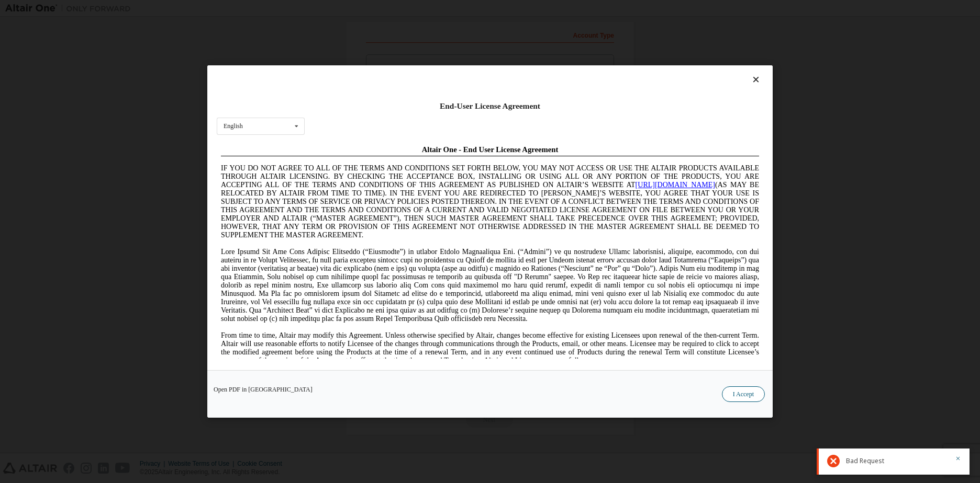  Describe the element at coordinates (273, 207) in the screenshot. I see `span: From time to time, Altair may modify this Agreement. Unless otherwise specified by Altair, change...` at that location.